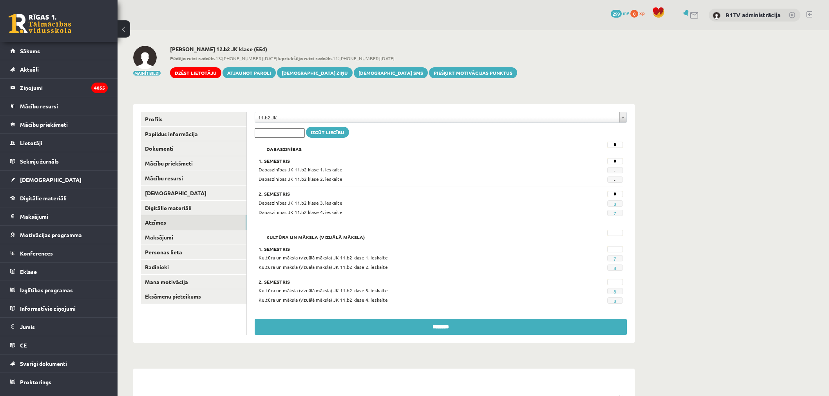 The image size is (829, 396). I want to click on a: Radinieki, so click(193, 267).